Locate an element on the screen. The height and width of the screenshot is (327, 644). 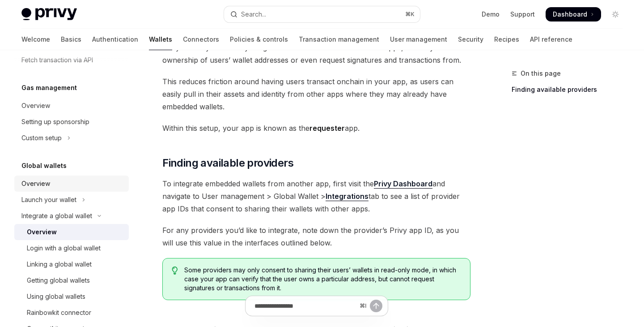
button: Toggle Custom setup section is located at coordinates (72, 138).